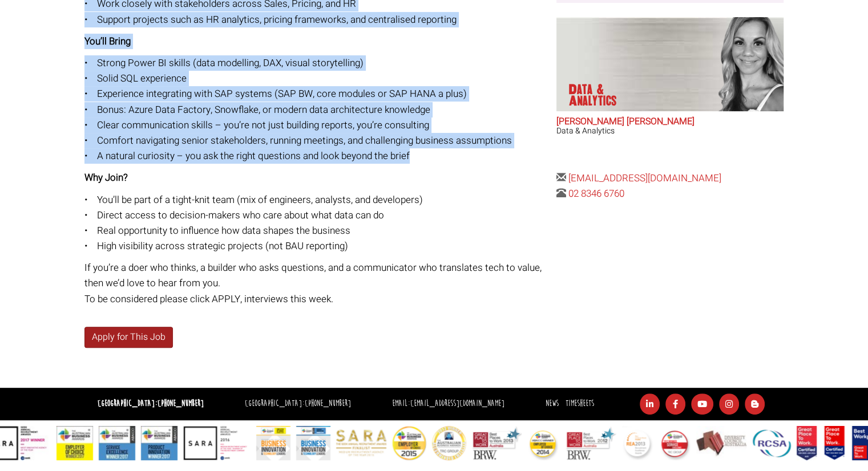 The width and height of the screenshot is (868, 471). Describe the element at coordinates (596, 193) in the screenshot. I see `a: 02 8346 6760` at that location.